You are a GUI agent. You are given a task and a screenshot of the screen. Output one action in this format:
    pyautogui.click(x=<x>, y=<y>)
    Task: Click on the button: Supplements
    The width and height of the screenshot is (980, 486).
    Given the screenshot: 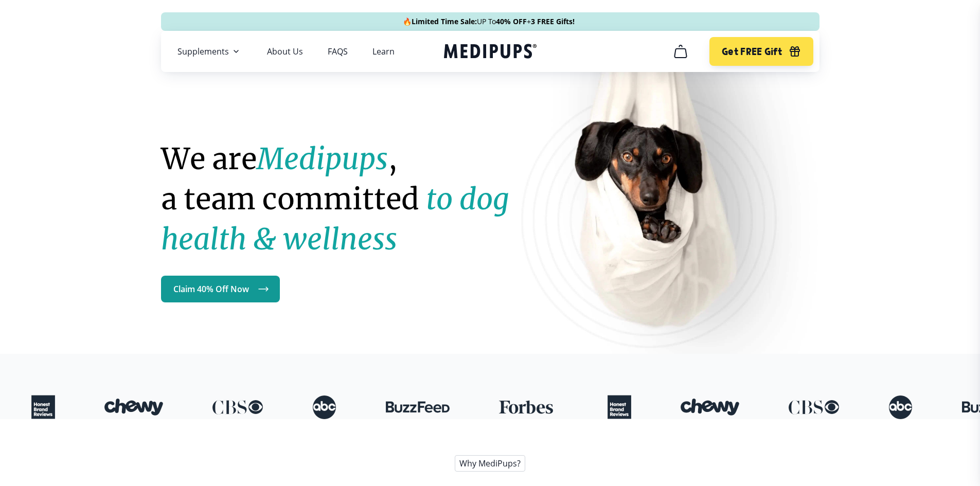 What is the action you would take?
    pyautogui.click(x=210, y=52)
    